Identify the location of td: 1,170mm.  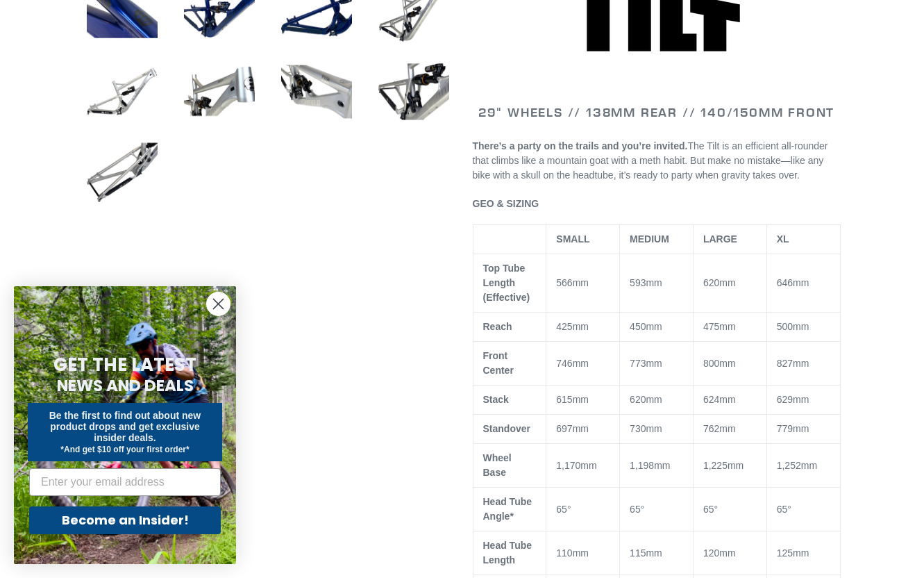
(583, 466).